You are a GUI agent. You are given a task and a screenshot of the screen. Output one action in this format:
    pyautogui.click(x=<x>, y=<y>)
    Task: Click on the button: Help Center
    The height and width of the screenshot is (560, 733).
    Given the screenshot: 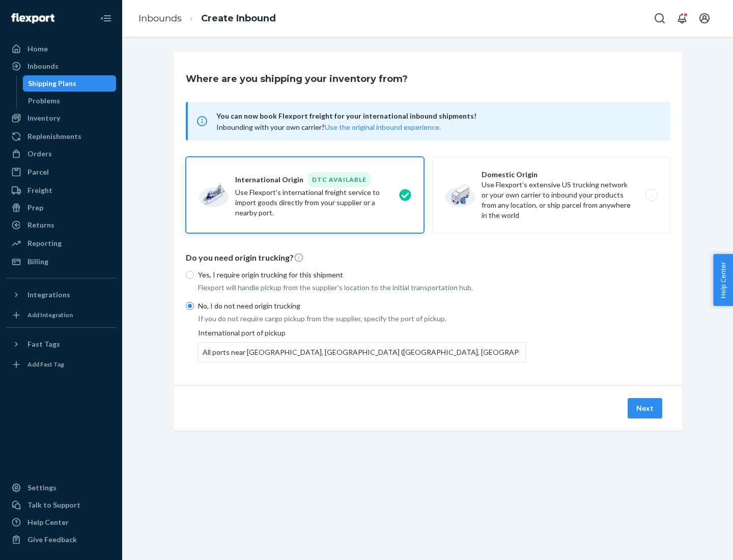 What is the action you would take?
    pyautogui.click(x=723, y=280)
    